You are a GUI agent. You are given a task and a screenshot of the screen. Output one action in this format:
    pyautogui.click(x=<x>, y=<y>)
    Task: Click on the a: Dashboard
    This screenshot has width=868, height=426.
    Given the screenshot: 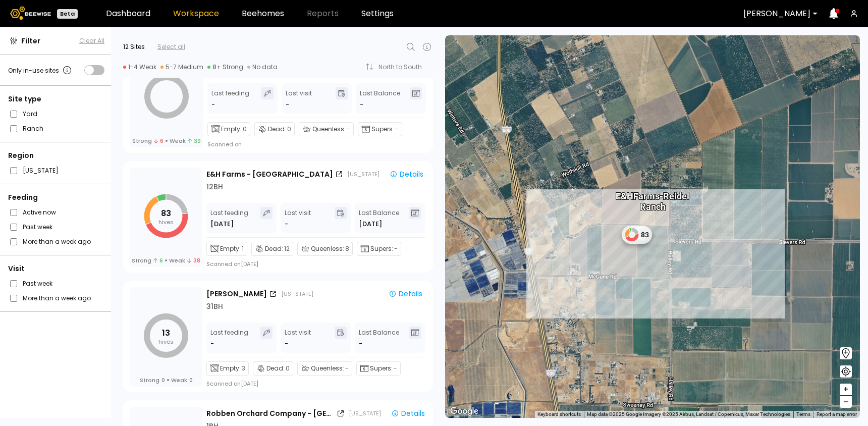 What is the action you would take?
    pyautogui.click(x=128, y=14)
    